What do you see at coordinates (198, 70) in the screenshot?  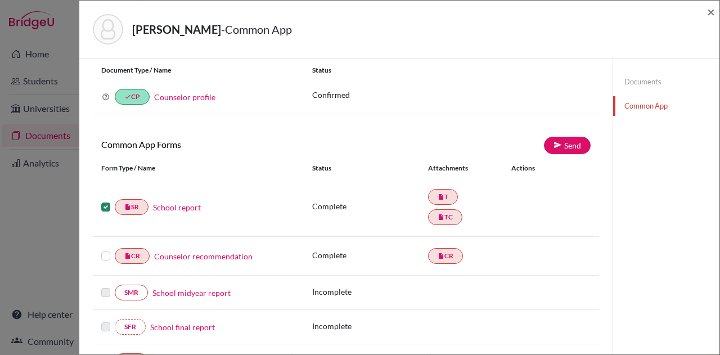 I see `div: Document Type / Name` at bounding box center [198, 70].